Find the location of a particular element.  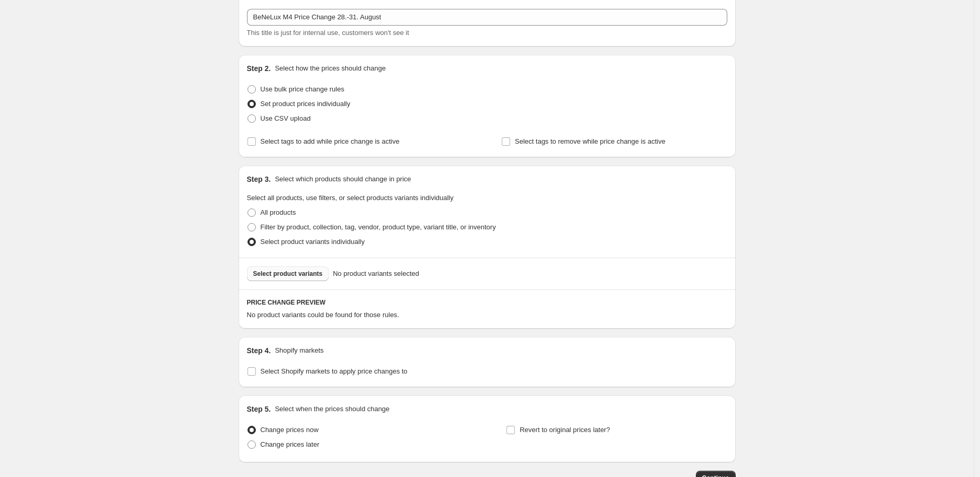

p: Select how the prices should change is located at coordinates (330, 68).